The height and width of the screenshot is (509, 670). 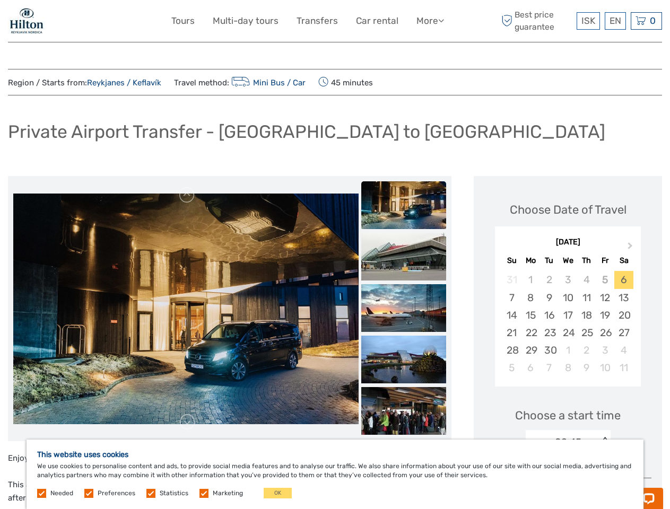 What do you see at coordinates (335, 474) in the screenshot?
I see `div: We use cookies to personalise content and ads, to provide social media features and to analyse ou...` at bounding box center [335, 474].